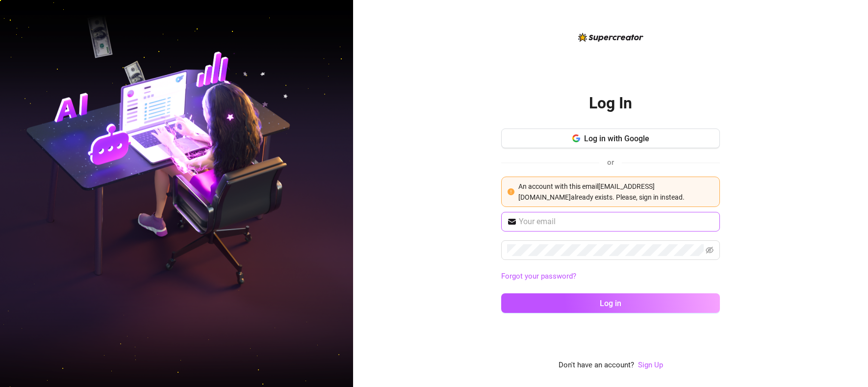 The height and width of the screenshot is (387, 868). What do you see at coordinates (596, 365) in the screenshot?
I see `span: Don't have an account?` at bounding box center [596, 365].